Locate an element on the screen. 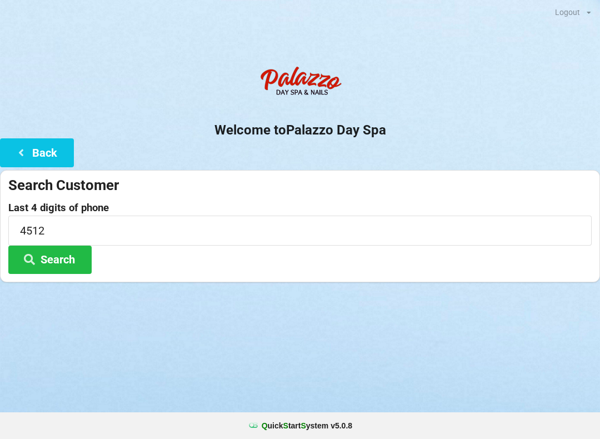 The image size is (600, 439). img: favicon.ico is located at coordinates (253, 425).